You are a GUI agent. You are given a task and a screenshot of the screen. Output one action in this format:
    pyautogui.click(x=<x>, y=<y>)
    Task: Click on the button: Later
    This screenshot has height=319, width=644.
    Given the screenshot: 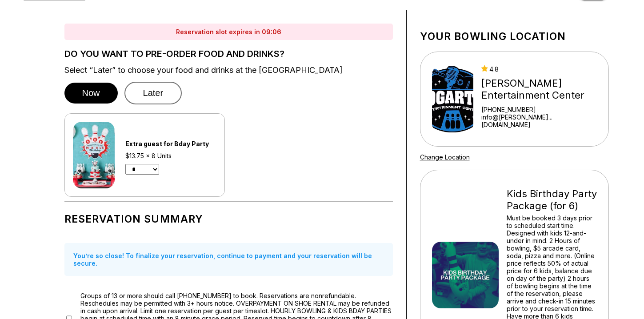 What is the action you would take?
    pyautogui.click(x=153, y=93)
    